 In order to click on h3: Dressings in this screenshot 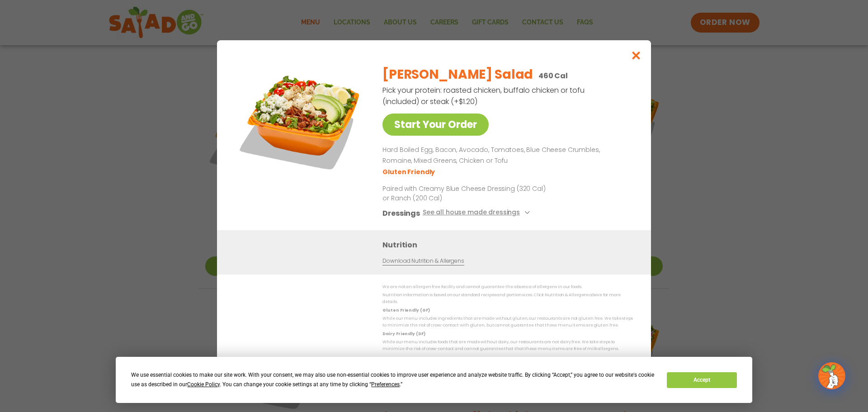, I will do `click(401, 212)`.